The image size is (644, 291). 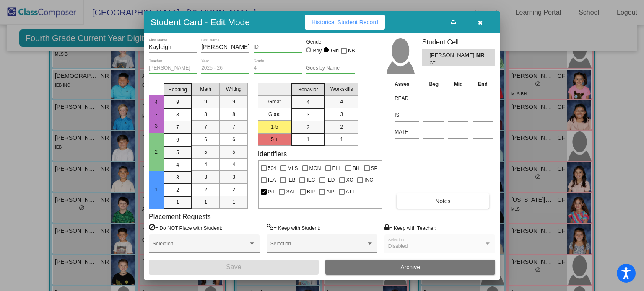 I want to click on input: goes by name, so click(x=330, y=68).